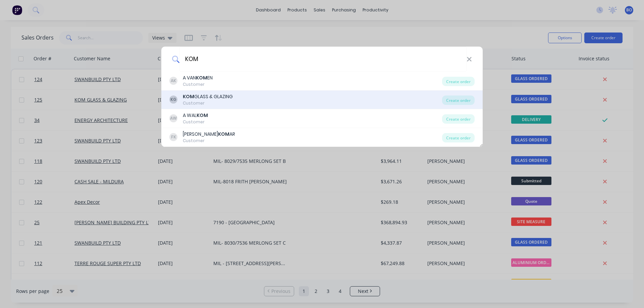  Describe the element at coordinates (174, 99) in the screenshot. I see `div: KG` at that location.